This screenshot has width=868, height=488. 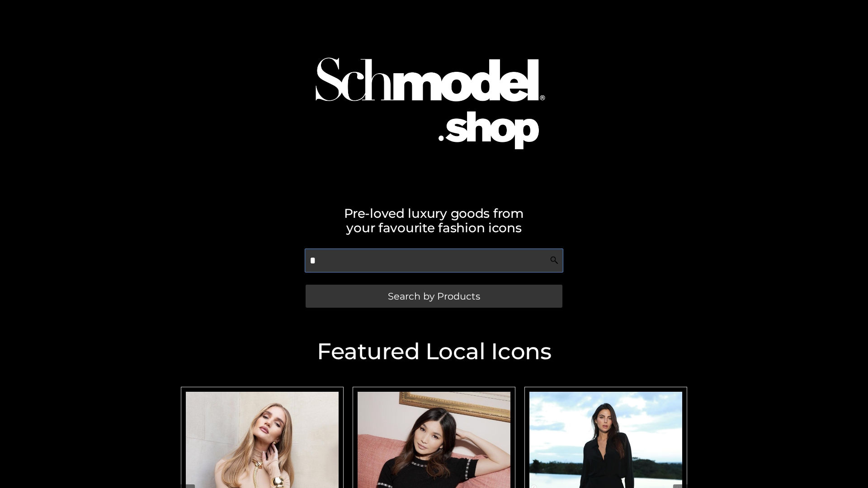 What do you see at coordinates (434, 351) in the screenshot?
I see `h2: Featured Local Icons​` at bounding box center [434, 351].